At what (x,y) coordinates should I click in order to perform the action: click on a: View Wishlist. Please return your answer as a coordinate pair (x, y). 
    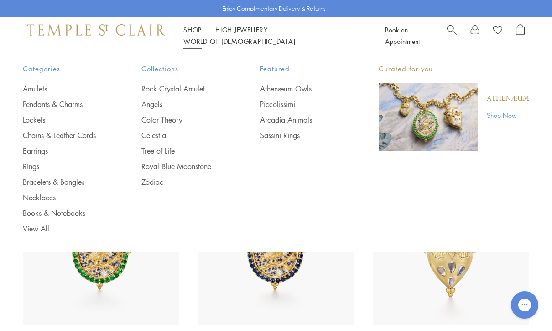
    Looking at the image, I should click on (498, 31).